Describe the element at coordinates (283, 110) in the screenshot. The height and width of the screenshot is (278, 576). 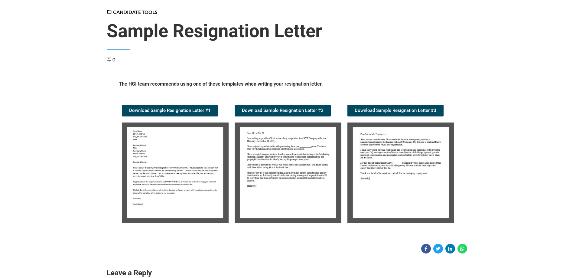
I see `a: Download Sample Resignation Letter #2` at that location.